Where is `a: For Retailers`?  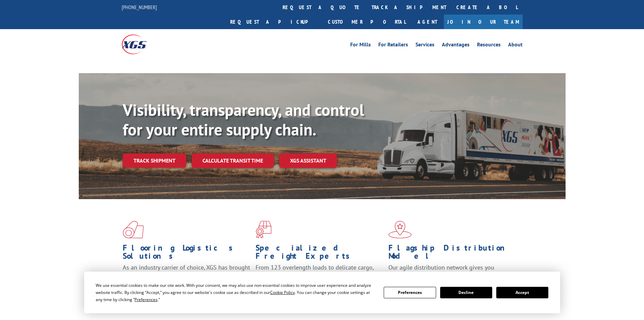
a: For Retailers is located at coordinates (393, 46).